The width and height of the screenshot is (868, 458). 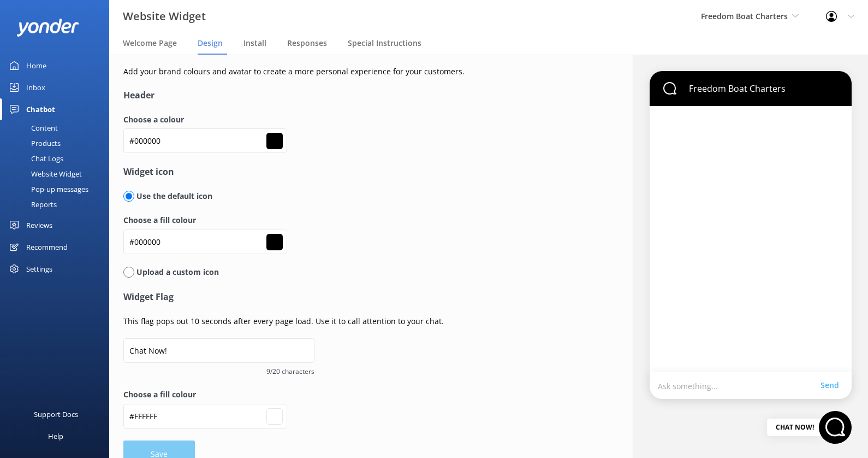 What do you see at coordinates (40, 110) in the screenshot?
I see `div: Chatbot` at bounding box center [40, 110].